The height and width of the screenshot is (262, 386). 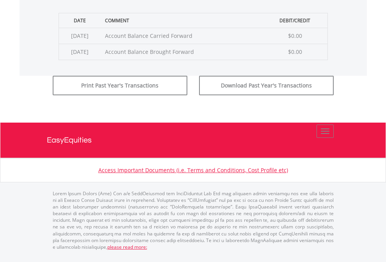 I want to click on td: Account Balance Carried Forward, so click(x=182, y=36).